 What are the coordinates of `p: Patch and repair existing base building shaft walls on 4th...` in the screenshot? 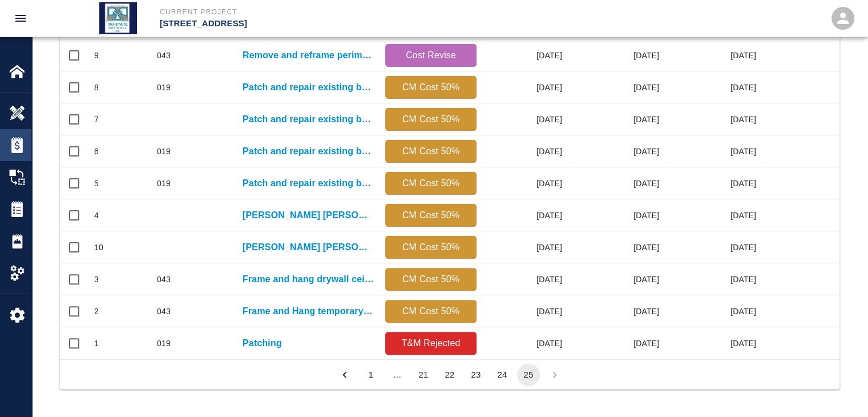 It's located at (308, 87).